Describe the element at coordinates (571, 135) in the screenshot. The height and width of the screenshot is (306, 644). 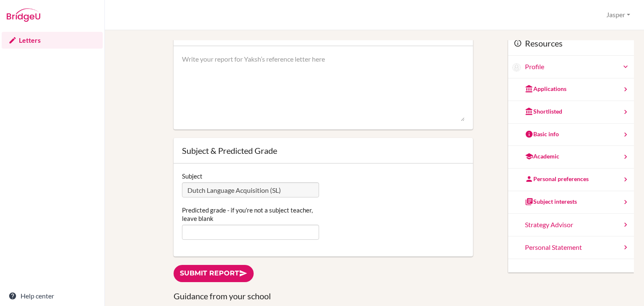
I see `a: Basic info` at that location.